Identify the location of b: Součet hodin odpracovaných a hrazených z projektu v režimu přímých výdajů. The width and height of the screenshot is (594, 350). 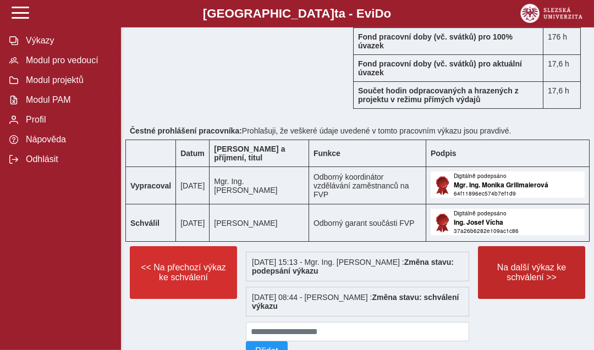
(438, 95).